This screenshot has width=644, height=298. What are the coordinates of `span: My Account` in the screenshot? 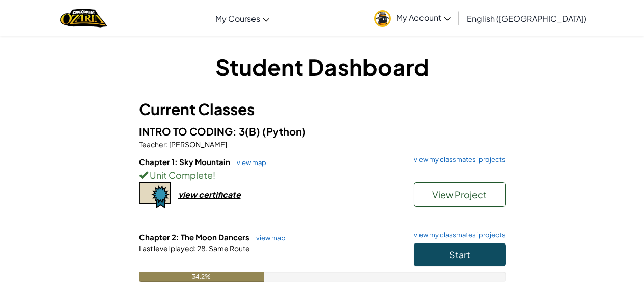 It's located at (423, 17).